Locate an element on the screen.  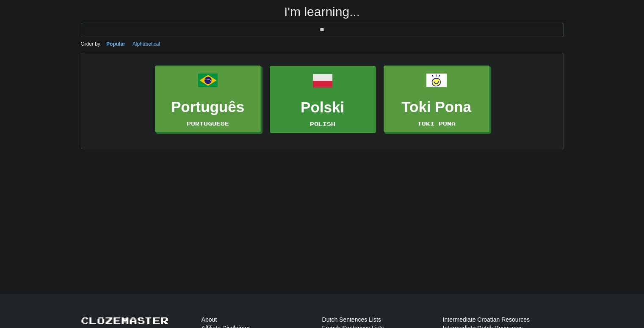
a: Dutch Sentences Lists is located at coordinates (351, 320).